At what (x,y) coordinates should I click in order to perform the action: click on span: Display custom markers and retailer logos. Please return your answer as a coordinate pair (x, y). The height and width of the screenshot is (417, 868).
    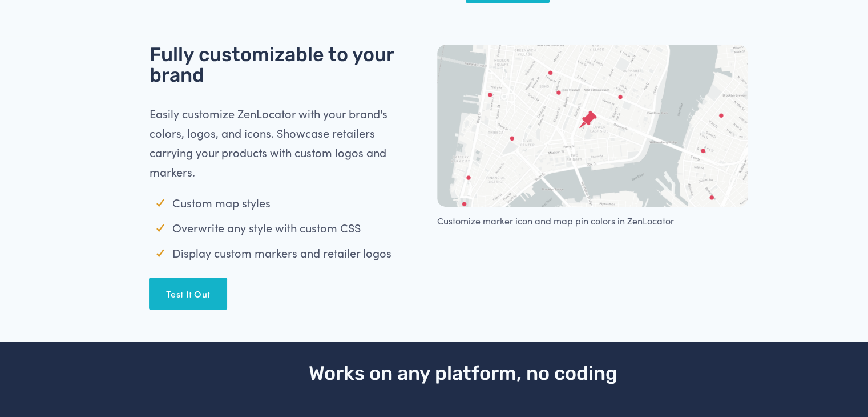
    Looking at the image, I should click on (281, 253).